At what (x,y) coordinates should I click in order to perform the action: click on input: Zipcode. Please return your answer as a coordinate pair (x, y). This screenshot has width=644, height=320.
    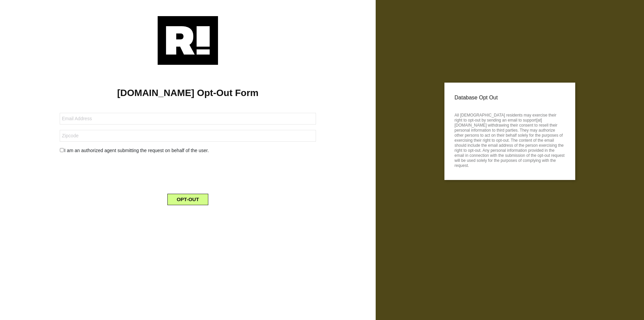
    Looking at the image, I should click on (188, 136).